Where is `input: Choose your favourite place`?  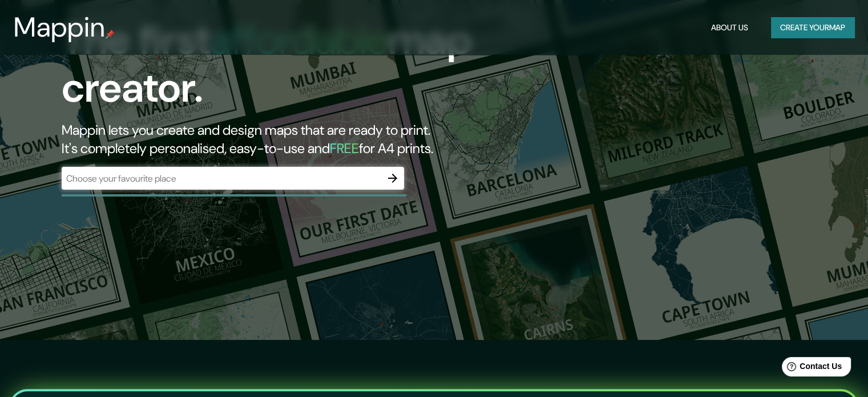 input: Choose your favourite place is located at coordinates (221, 178).